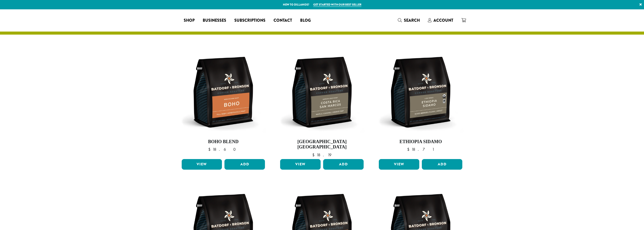  I want to click on a: Get started with our best seller, so click(337, 5).